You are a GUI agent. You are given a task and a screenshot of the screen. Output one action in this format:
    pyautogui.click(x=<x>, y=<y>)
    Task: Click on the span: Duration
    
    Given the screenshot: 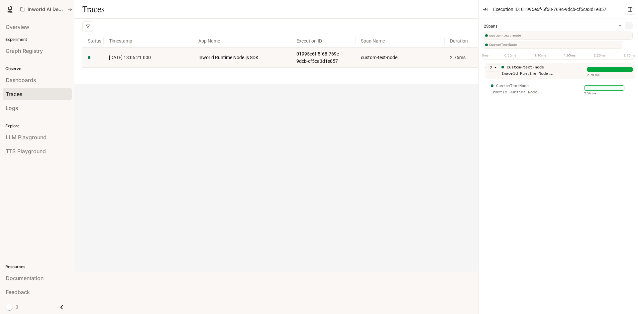 What is the action you would take?
    pyautogui.click(x=471, y=41)
    